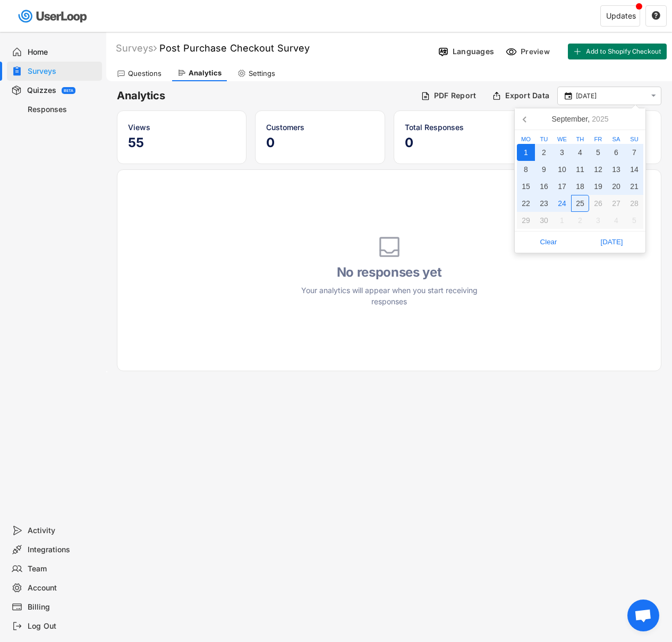 The width and height of the screenshot is (672, 642). Describe the element at coordinates (526, 139) in the screenshot. I see `div: Mo` at that location.